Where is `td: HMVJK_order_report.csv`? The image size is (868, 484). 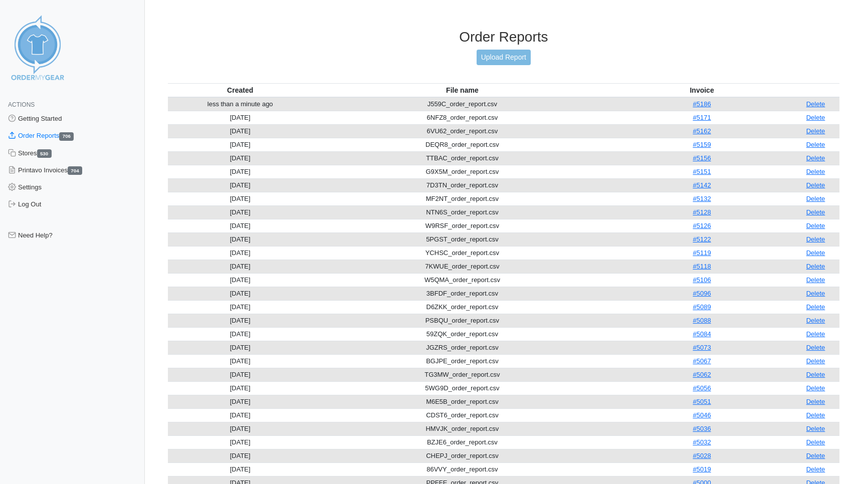 td: HMVJK_order_report.csv is located at coordinates (462, 429).